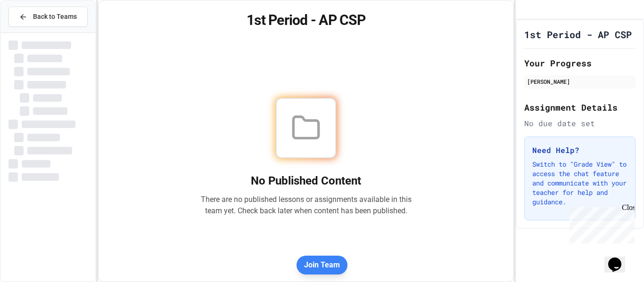 This screenshot has width=644, height=282. I want to click on div: No due date set, so click(580, 123).